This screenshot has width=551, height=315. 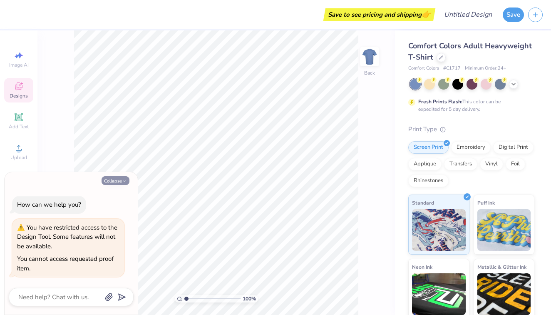 What do you see at coordinates (486, 202) in the screenshot?
I see `span: Puff Ink` at bounding box center [486, 202].